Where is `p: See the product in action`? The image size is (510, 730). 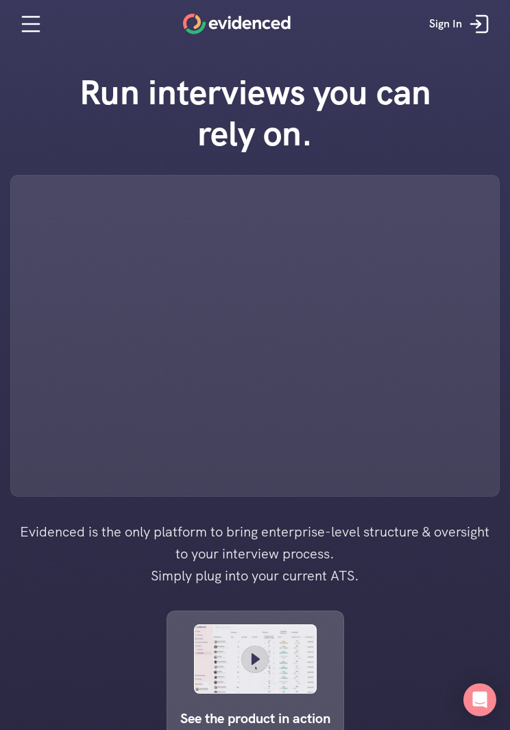
p: See the product in action is located at coordinates (255, 718).